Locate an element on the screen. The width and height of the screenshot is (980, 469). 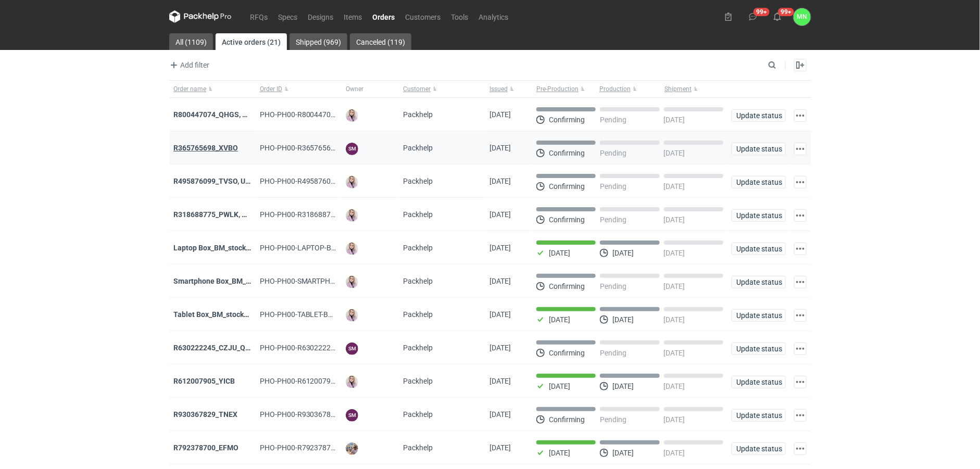
span: Shipment is located at coordinates (678, 89).